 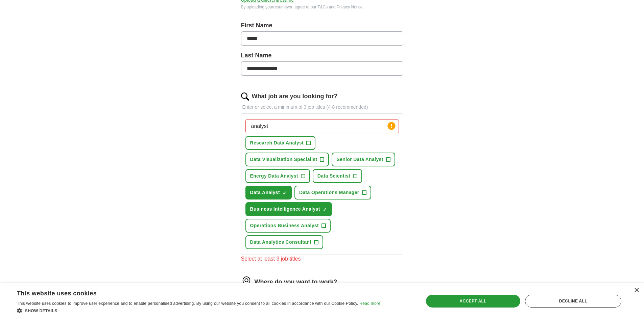 What do you see at coordinates (285, 209) in the screenshot?
I see `span: Business Intelligence Analyst` at bounding box center [285, 209].